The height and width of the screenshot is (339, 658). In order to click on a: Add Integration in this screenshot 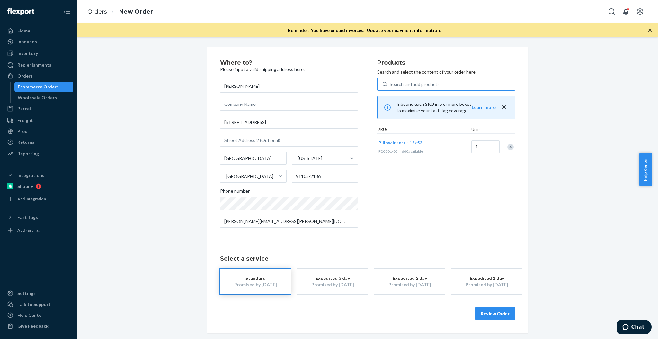, I will do `click(39, 199)`.